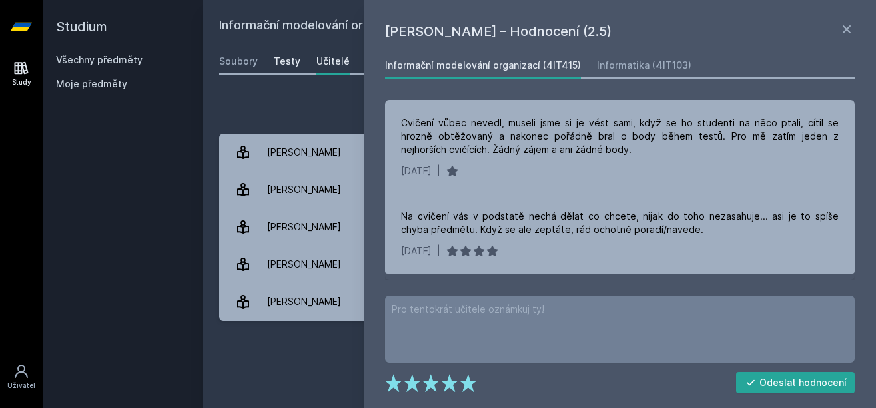  Describe the element at coordinates (21, 385) in the screenshot. I see `div: Uživatel` at that location.